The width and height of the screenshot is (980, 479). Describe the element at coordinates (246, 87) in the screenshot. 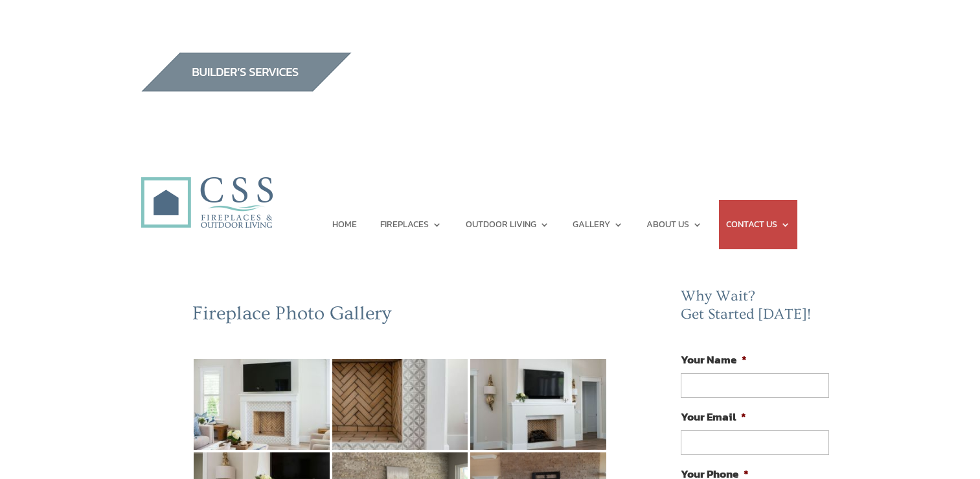

I see `a: builder services construction supply` at that location.